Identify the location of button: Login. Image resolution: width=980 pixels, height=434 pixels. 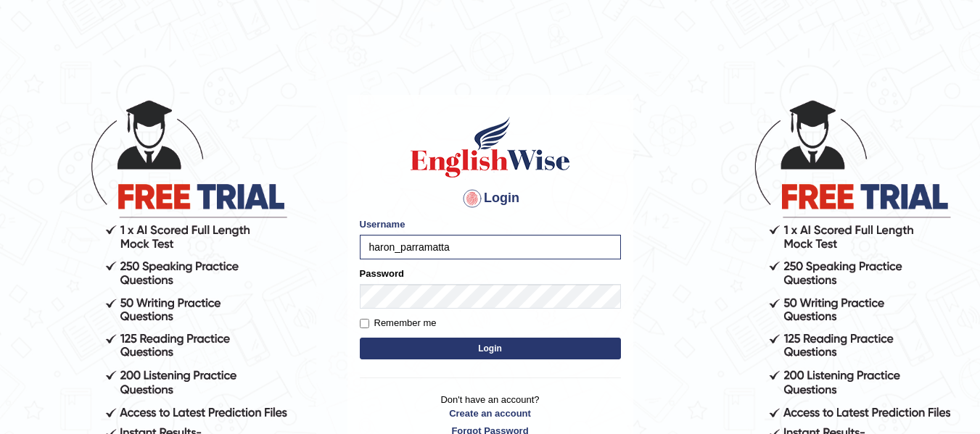
(491, 348).